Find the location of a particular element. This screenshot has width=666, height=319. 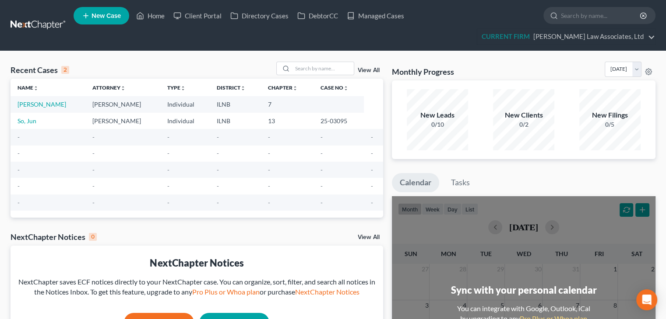

span: New Case is located at coordinates (106, 16).